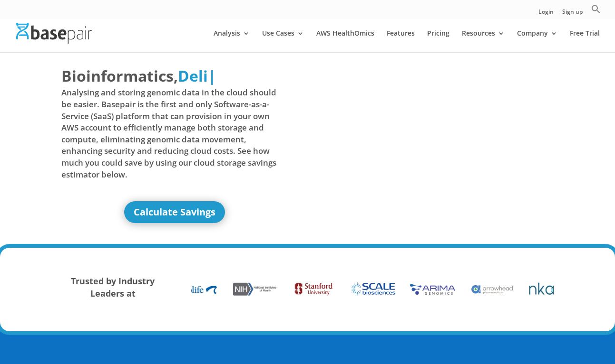 This screenshot has width=615, height=364. What do you see at coordinates (283, 41) in the screenshot?
I see `a: Use Cases` at bounding box center [283, 41].